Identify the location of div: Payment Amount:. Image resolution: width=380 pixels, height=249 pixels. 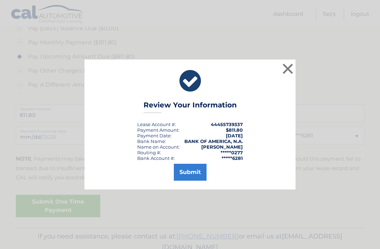
(158, 130).